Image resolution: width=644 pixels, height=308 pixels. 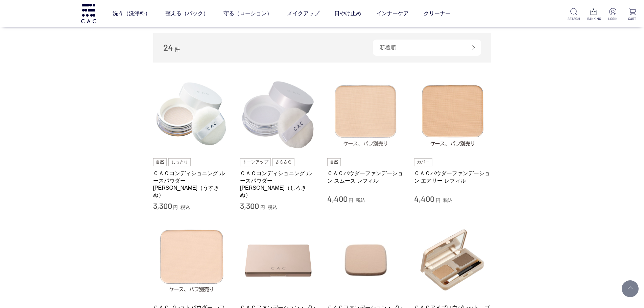 What do you see at coordinates (89, 13) in the screenshot?
I see `img: logo` at bounding box center [89, 13].